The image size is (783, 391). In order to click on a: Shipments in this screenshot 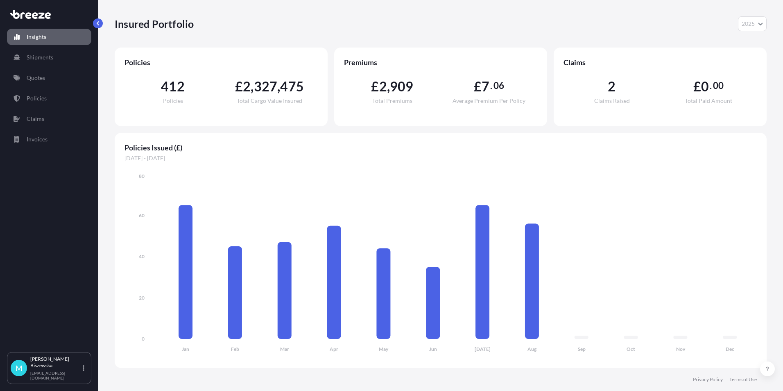, I will do `click(49, 57)`.